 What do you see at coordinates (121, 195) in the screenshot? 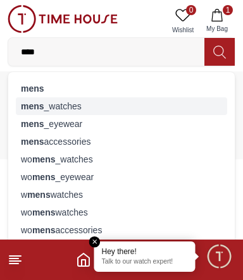
I see `div: w watches` at bounding box center [121, 195].